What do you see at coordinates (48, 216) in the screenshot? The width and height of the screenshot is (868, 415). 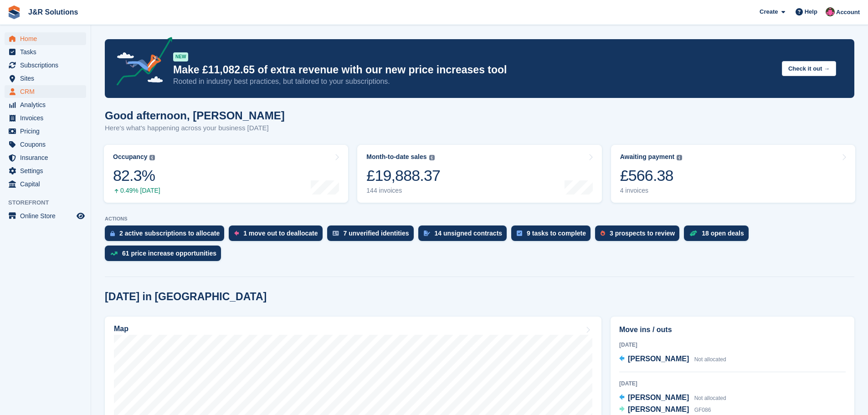 I see `span: Online Store` at bounding box center [48, 216].